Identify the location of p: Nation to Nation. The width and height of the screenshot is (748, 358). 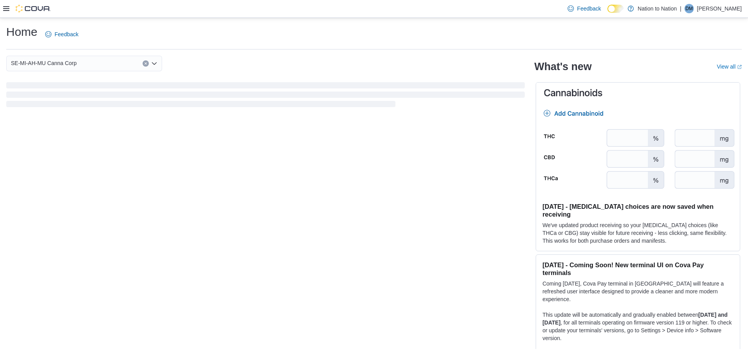
(657, 9).